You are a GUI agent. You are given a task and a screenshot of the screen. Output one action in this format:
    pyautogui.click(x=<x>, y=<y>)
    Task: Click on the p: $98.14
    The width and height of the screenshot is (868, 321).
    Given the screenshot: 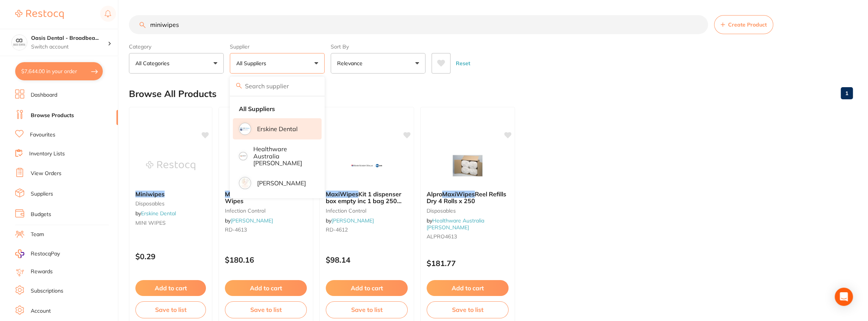 What is the action you would take?
    pyautogui.click(x=367, y=260)
    